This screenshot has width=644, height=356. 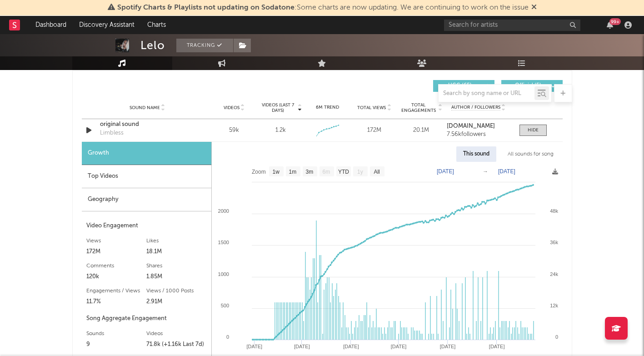 What do you see at coordinates (323, 8) in the screenshot?
I see `span: : Some charts are now updating. We are continuing to work on the issue` at bounding box center [323, 8].